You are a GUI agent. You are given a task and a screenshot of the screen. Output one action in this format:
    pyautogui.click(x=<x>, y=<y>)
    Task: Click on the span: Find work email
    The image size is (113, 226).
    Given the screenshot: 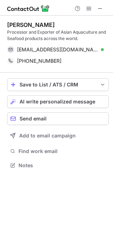 What is the action you would take?
    pyautogui.click(x=62, y=152)
    